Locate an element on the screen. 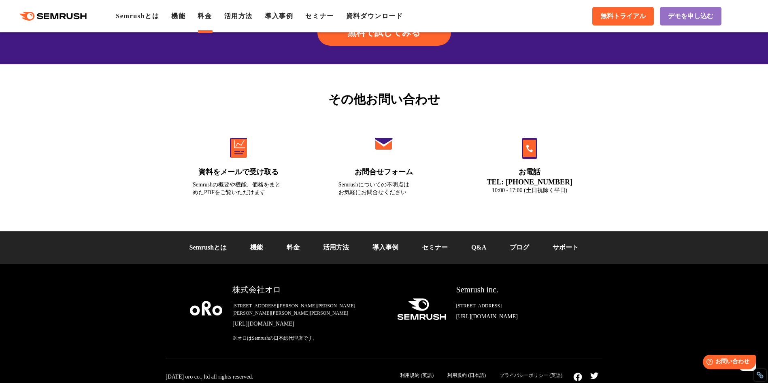 The image size is (768, 383). a: デモを申し込む is located at coordinates (690, 16).